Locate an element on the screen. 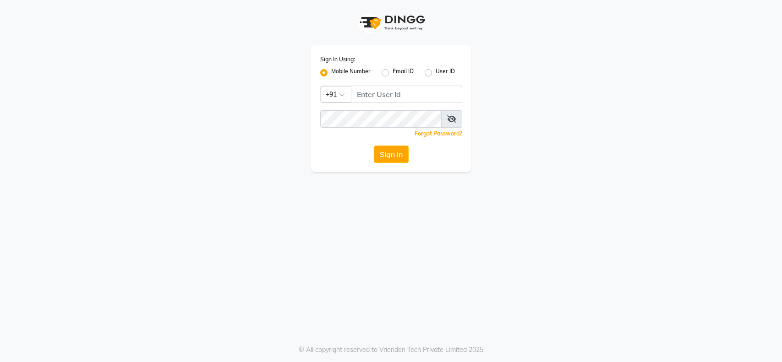  button: Sign In is located at coordinates (391, 154).